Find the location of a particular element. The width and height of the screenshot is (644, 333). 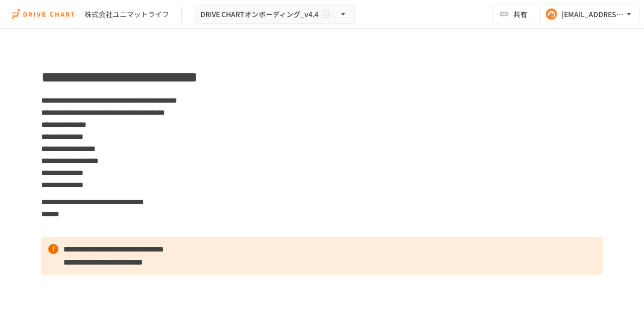

span: 共有 is located at coordinates (521, 14).